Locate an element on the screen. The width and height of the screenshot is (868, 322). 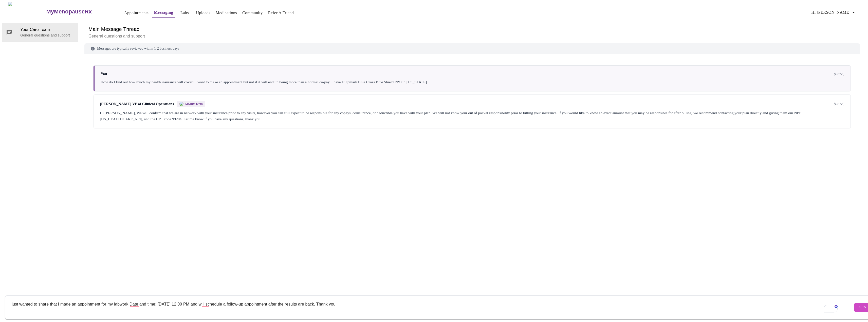
span: You is located at coordinates (104, 73).